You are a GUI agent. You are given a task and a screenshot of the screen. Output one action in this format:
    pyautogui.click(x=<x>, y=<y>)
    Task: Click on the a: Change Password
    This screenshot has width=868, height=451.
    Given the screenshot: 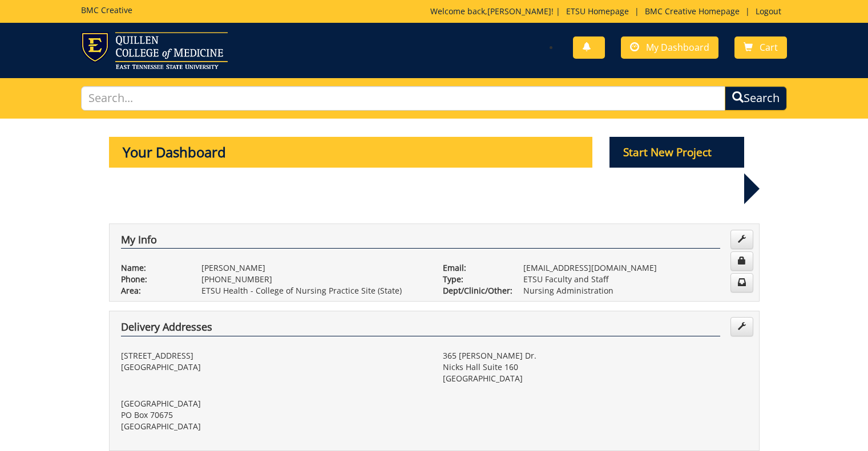 What is the action you would take?
    pyautogui.click(x=742, y=261)
    